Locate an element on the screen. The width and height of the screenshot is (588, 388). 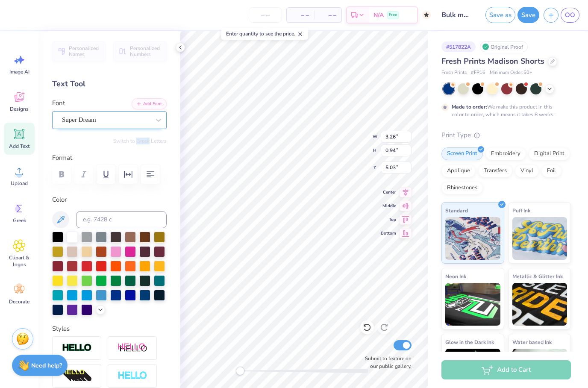
span: N/A is located at coordinates (379, 15).